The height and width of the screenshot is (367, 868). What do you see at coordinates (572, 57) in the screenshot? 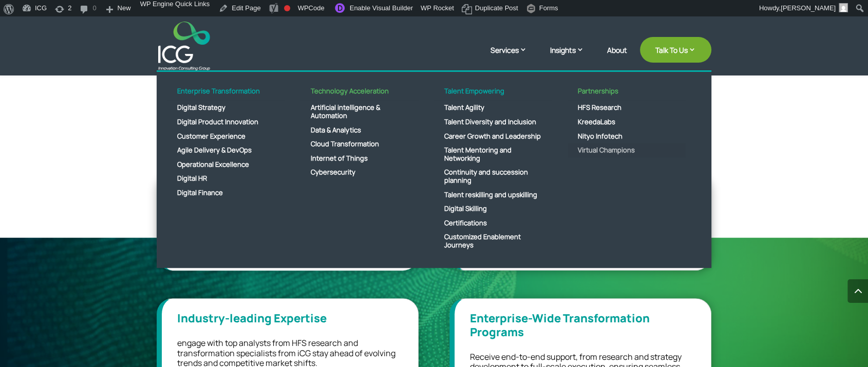
I see `a: Insights` at bounding box center [572, 57].